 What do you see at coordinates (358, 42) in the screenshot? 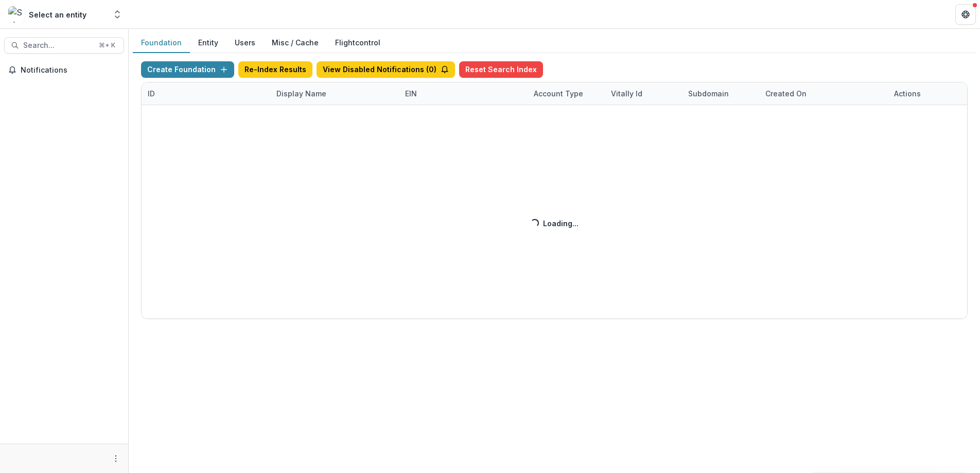
I see `a: Flightcontrol` at bounding box center [358, 42].